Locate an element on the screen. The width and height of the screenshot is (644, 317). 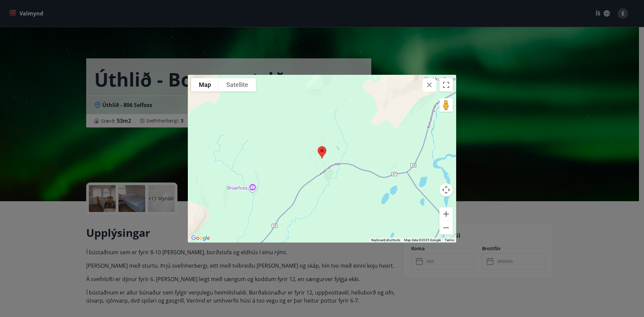
button: Show satellite imagery is located at coordinates (237, 85).